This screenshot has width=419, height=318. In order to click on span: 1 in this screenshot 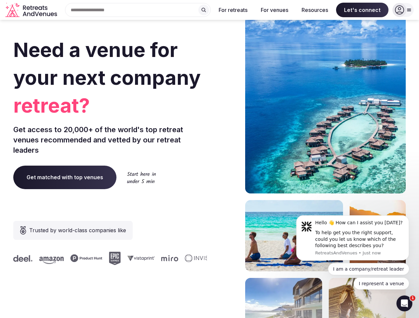, I will do `click(412, 298)`.